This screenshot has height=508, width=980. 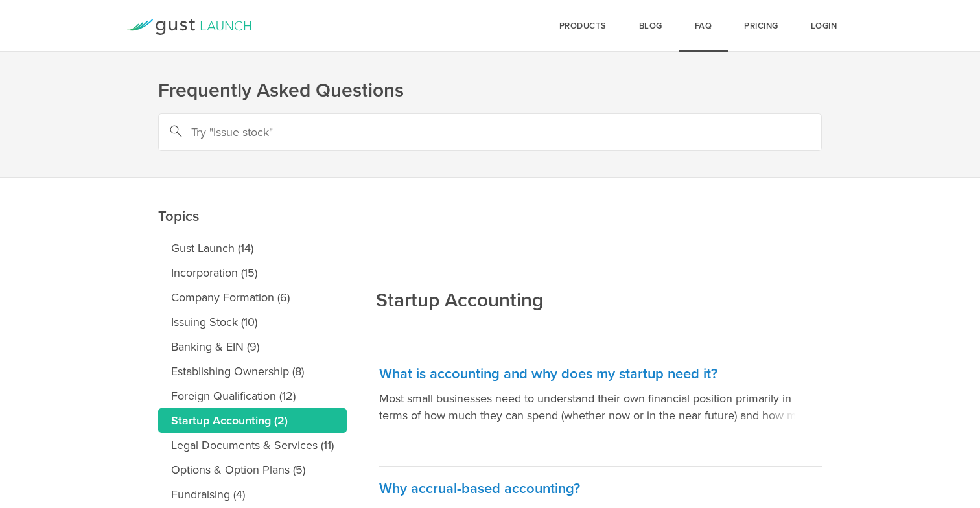 What do you see at coordinates (252, 421) in the screenshot?
I see `a: Startup Accounting (2)` at bounding box center [252, 421].